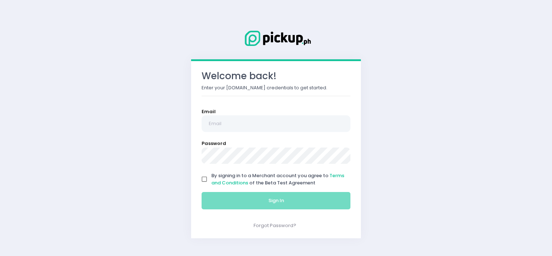 The width and height of the screenshot is (552, 256). What do you see at coordinates (276, 200) in the screenshot?
I see `button: Sign In` at bounding box center [276, 200].